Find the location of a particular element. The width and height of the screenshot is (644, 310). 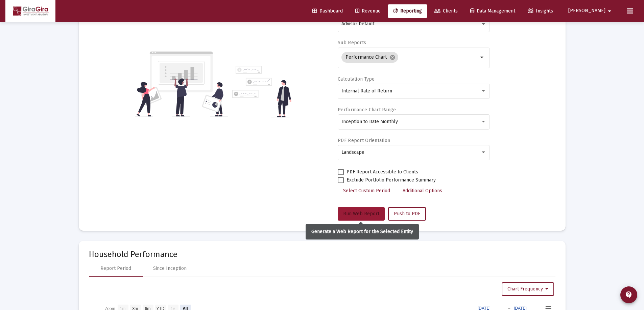

img: Dashboard is located at coordinates (30, 11).